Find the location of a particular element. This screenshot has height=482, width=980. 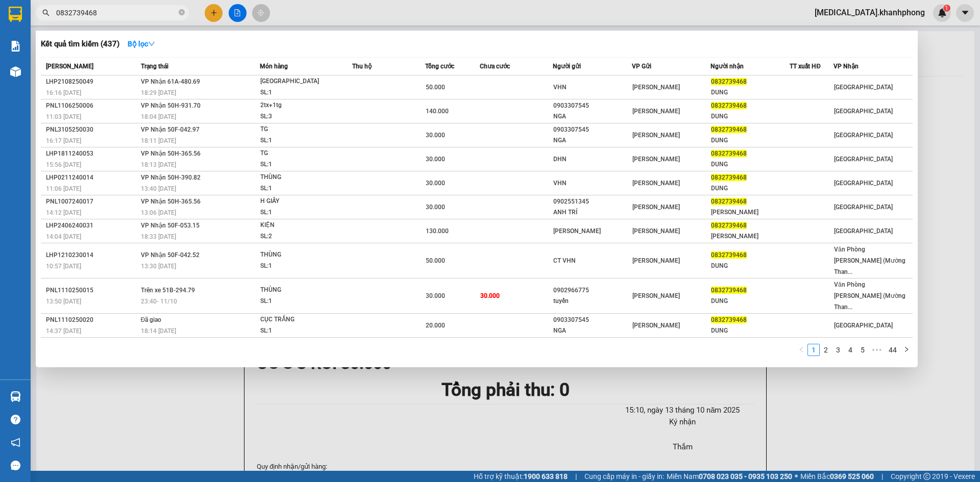

span: 50.000 is located at coordinates (436, 87).